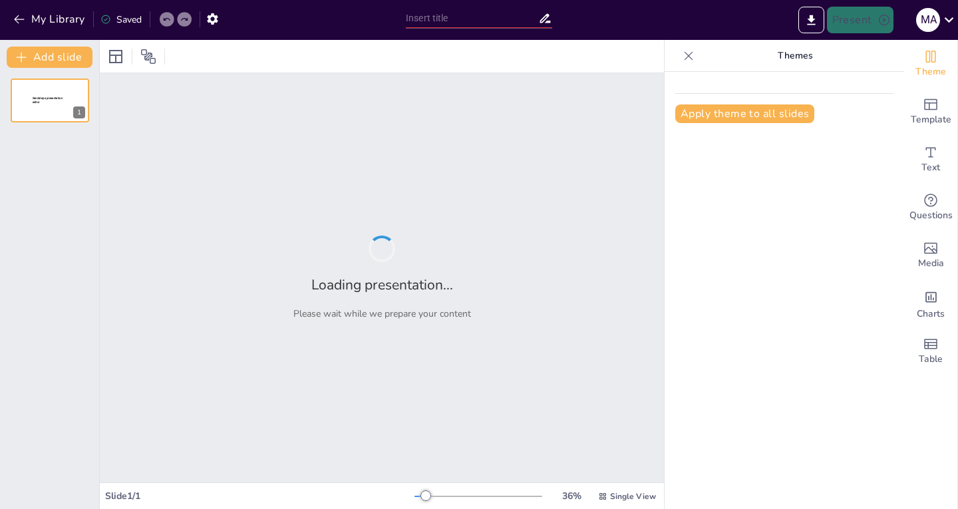 The image size is (958, 509). I want to click on div: Add text boxes, so click(931, 160).